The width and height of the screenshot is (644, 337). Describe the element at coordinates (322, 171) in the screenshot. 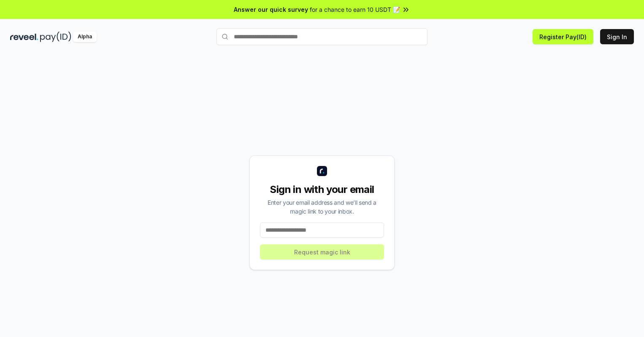

I see `img: logo_small` at that location.